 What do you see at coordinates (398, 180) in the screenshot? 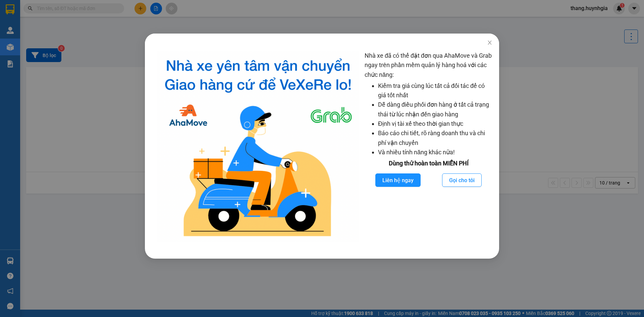
I see `button: Liên hệ ngay` at bounding box center [398, 180].